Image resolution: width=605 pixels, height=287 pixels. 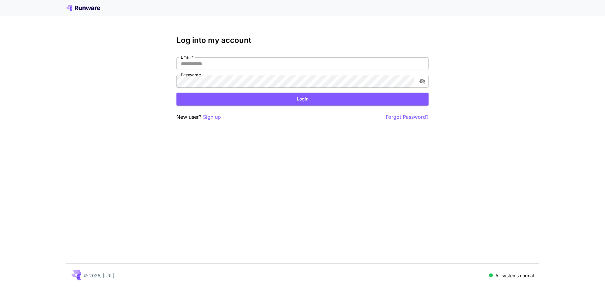 I want to click on button: Sign up, so click(x=212, y=117).